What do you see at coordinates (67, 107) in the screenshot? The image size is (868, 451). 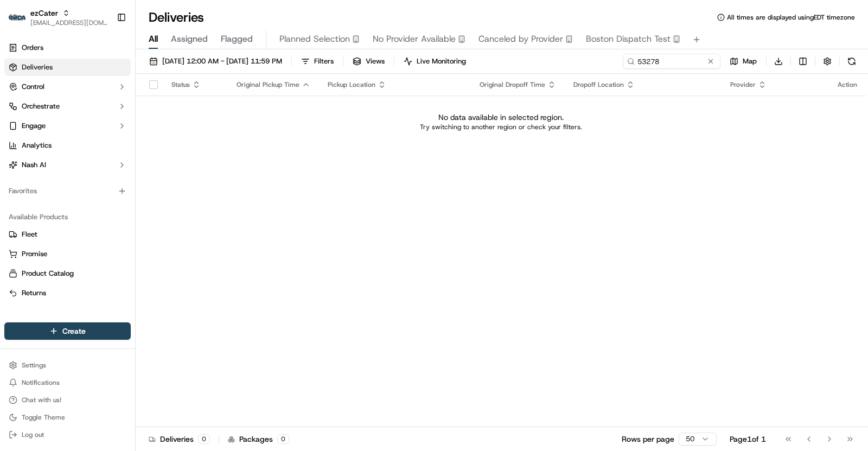 I see `button: Orchestrate` at bounding box center [67, 107].